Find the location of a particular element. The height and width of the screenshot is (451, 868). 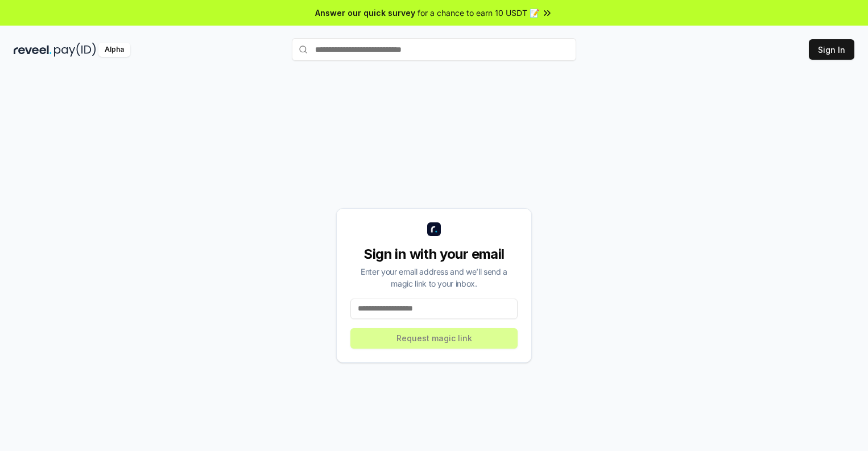

span: for a chance to earn 10 USDT 📝 is located at coordinates (478, 13).